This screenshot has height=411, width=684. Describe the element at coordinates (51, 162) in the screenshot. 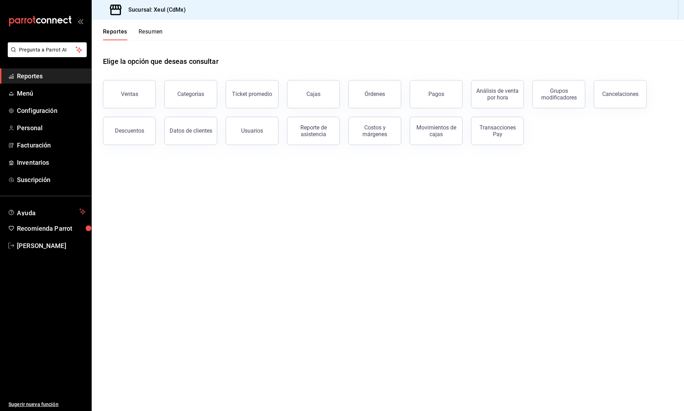

I see `span: Inventarios` at that location.